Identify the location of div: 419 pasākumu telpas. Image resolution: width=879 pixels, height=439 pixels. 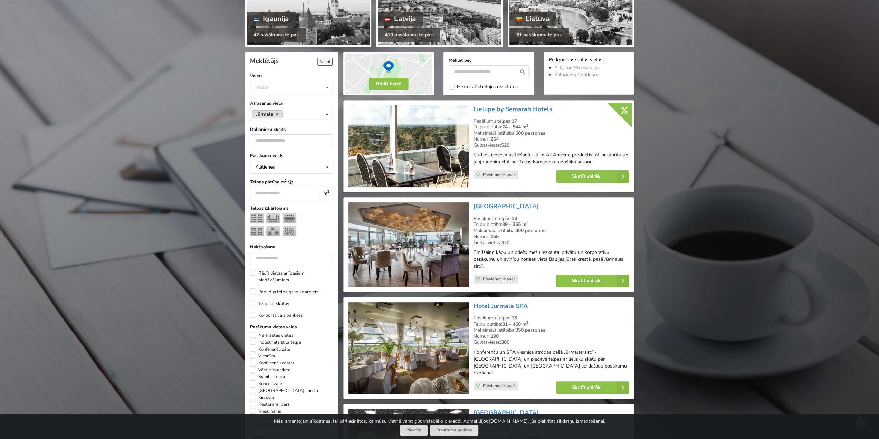
(408, 35).